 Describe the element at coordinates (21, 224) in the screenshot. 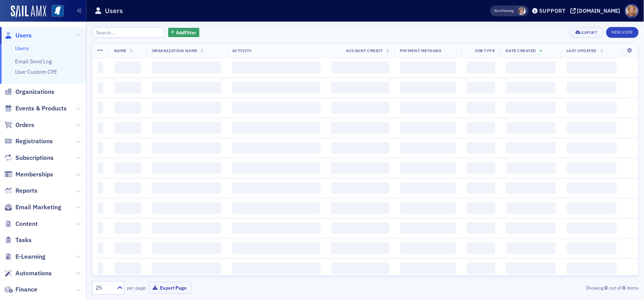

I see `a: Content` at that location.